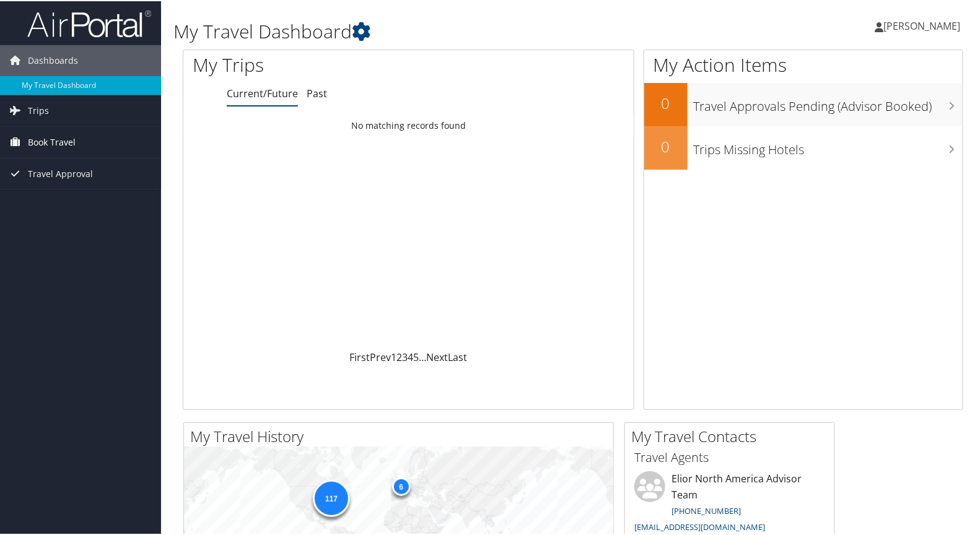  I want to click on a: Past, so click(317, 93).